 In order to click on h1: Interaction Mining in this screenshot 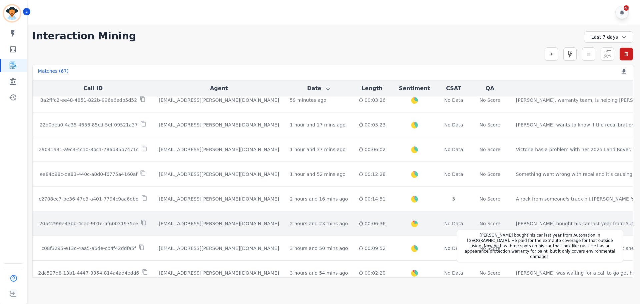, I will do `click(84, 36)`.